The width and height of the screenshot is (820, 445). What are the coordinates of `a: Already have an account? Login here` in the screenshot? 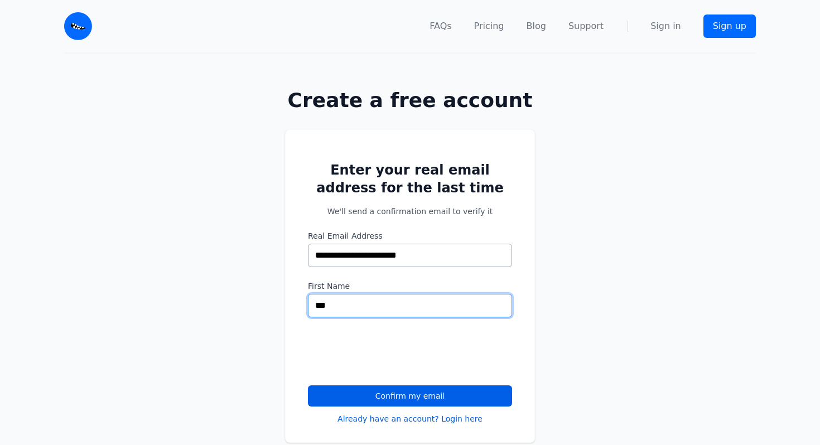 It's located at (410, 419).